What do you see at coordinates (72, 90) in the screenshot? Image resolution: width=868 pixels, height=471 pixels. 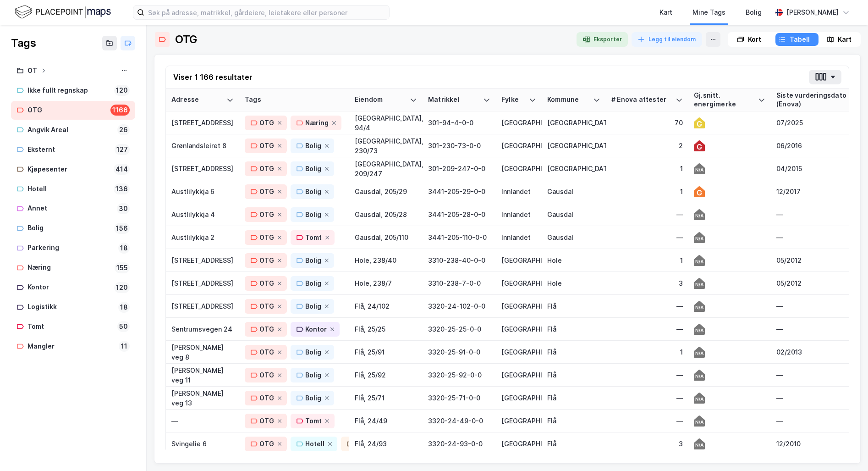 I see `a: Ikke fullt regnskap120` at bounding box center [72, 90].